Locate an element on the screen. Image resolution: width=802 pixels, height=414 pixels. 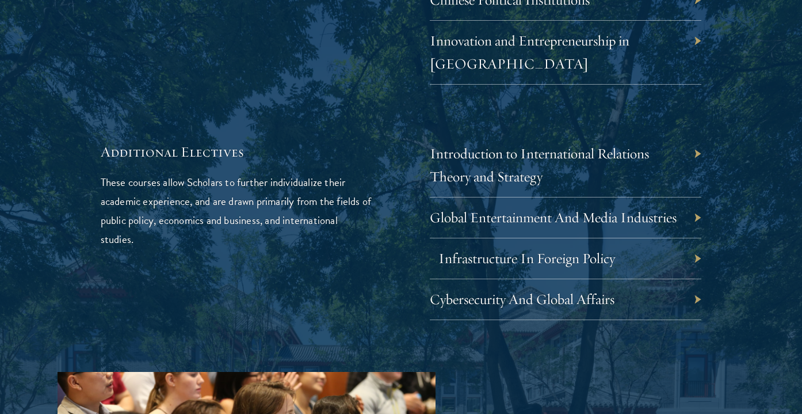
a: Cybersecurity And Global Affairs is located at coordinates (522, 298).